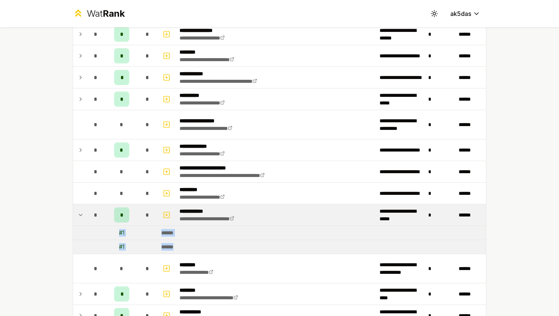 The width and height of the screenshot is (559, 316). Describe the element at coordinates (99, 14) in the screenshot. I see `a: WatRank` at that location.